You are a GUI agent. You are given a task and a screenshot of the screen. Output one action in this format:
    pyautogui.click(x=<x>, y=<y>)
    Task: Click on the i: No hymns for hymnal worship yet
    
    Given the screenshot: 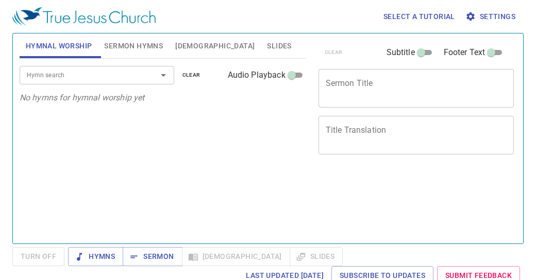 What is the action you would take?
    pyautogui.click(x=82, y=97)
    